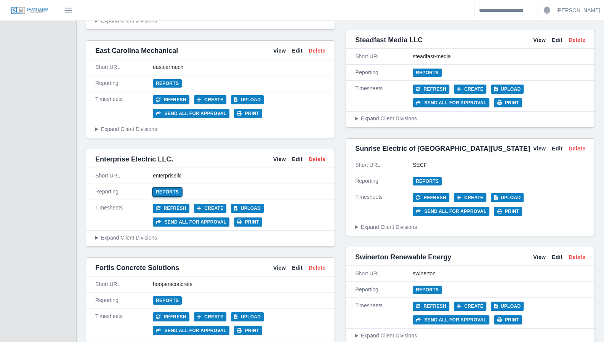 This screenshot has width=604, height=342. I want to click on div: swinerton, so click(499, 274).